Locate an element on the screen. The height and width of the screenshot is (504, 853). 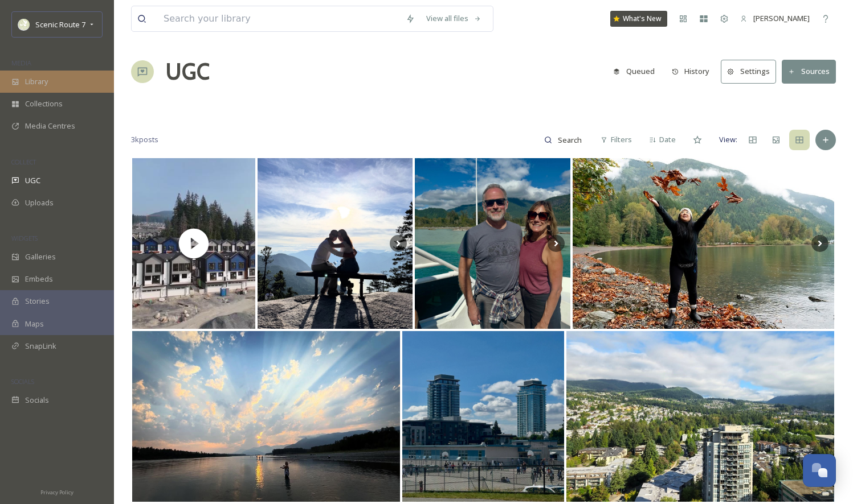
img: Это был невероятный день 💕 #seatoskygondola #vancouver #britishcolumbia #coquitlam is located at coordinates (335, 243).